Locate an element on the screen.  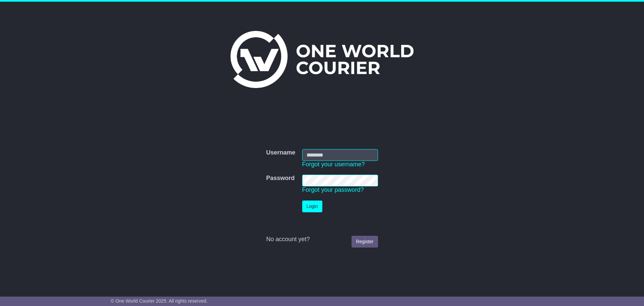
img: One World is located at coordinates (322, 60).